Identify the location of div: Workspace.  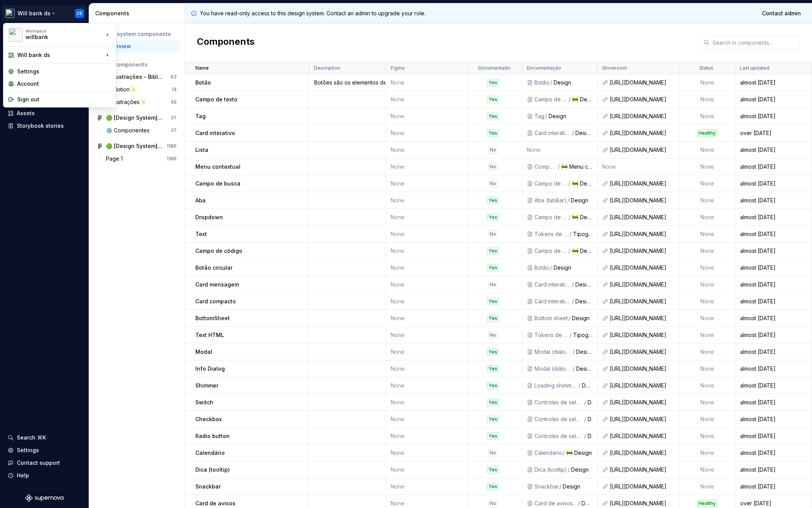
(65, 31).